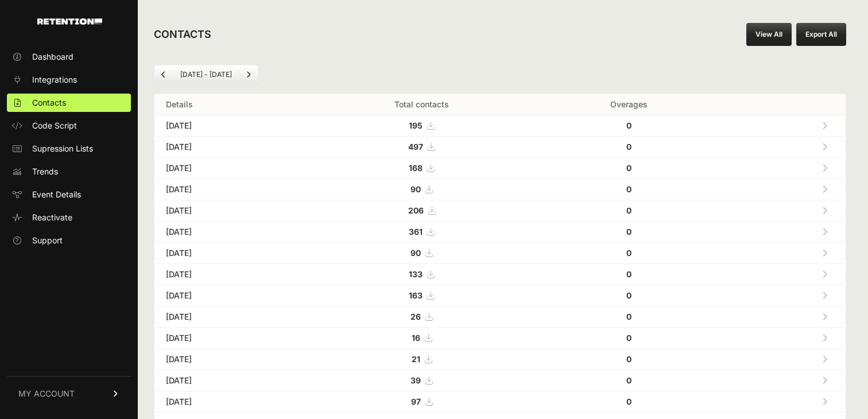 The image size is (868, 419). What do you see at coordinates (415, 125) in the screenshot?
I see `strong: 195` at bounding box center [415, 125].